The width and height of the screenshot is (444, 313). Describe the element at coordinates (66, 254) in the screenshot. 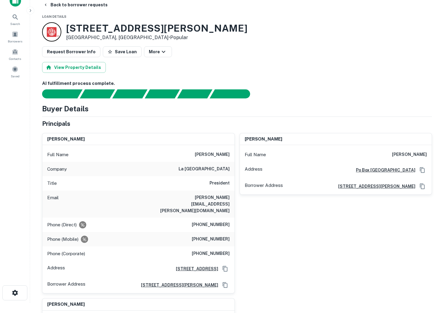

I see `p: Phone (Corporate)` at that location.